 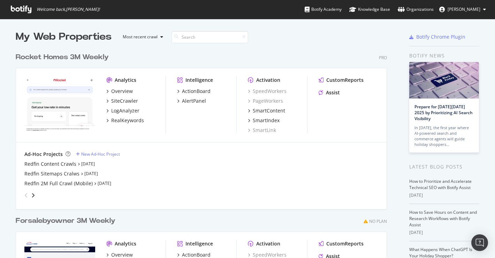 I want to click on a: Redfin Sitemaps Cralws, so click(x=52, y=174).